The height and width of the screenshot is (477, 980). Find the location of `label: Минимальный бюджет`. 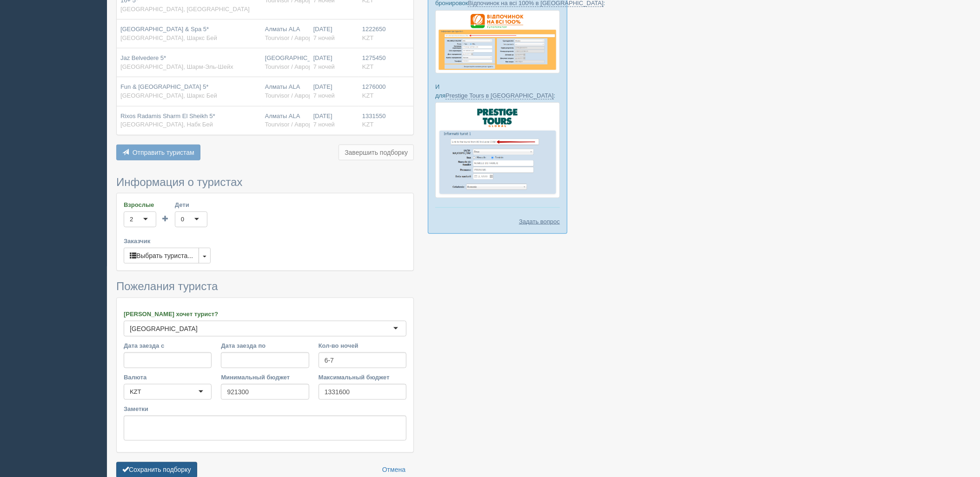

label: Минимальный бюджет is located at coordinates (265, 377).